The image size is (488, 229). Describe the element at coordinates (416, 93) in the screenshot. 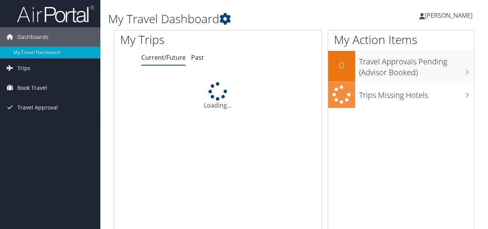

I see `h3: Trips Missing Hotels` at that location.